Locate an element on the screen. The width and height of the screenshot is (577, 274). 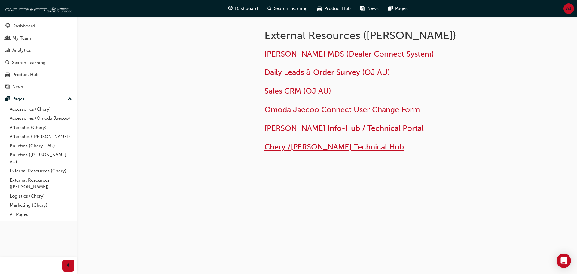
a: car-iconProduct Hub is located at coordinates (334, 8).